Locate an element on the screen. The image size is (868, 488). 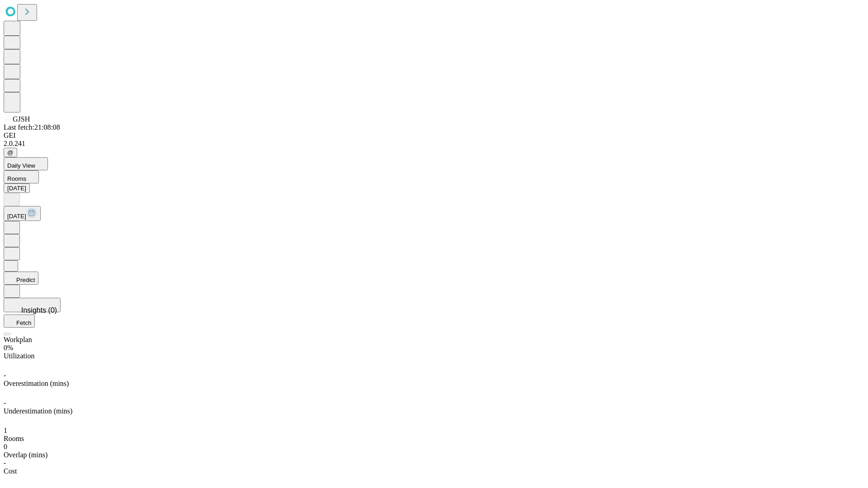
span: 1 is located at coordinates (6, 430).